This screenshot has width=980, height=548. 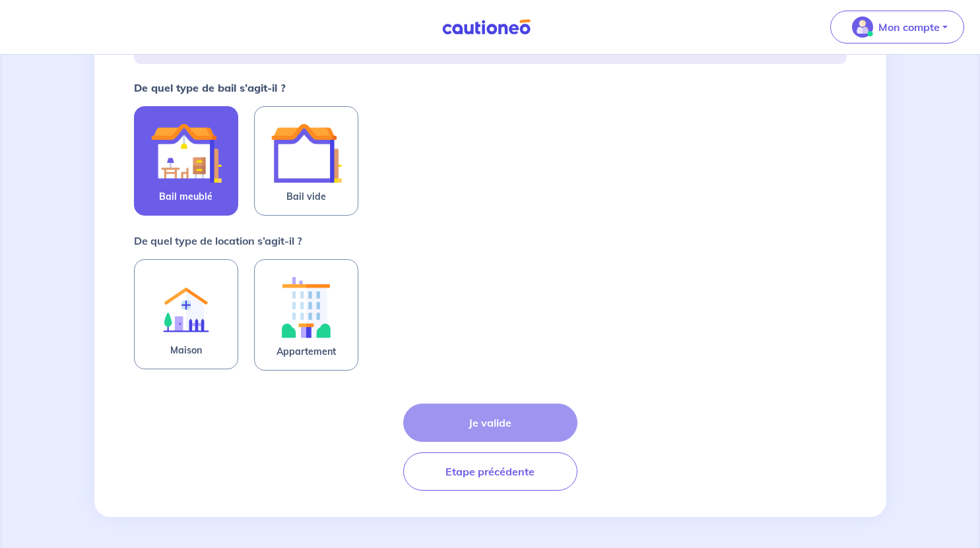 I want to click on span: Appartement, so click(x=307, y=351).